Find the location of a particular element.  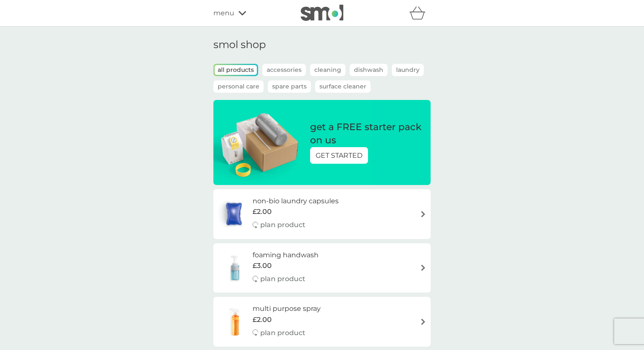

h6: non-bio laundry capsules is located at coordinates (295, 201).